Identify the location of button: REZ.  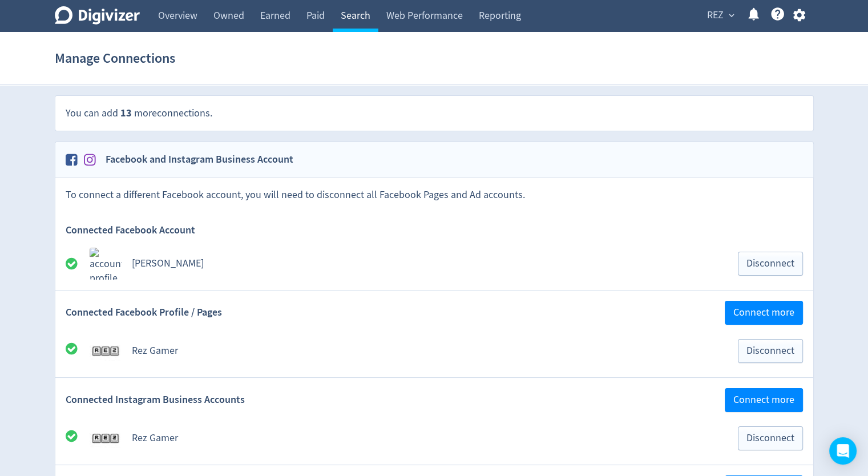
(720, 15).